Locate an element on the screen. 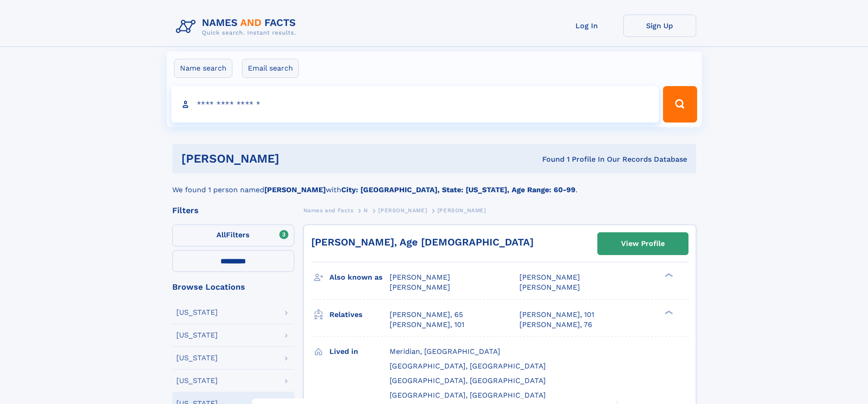 This screenshot has height=404, width=868. div: Browse Locations is located at coordinates (233, 287).